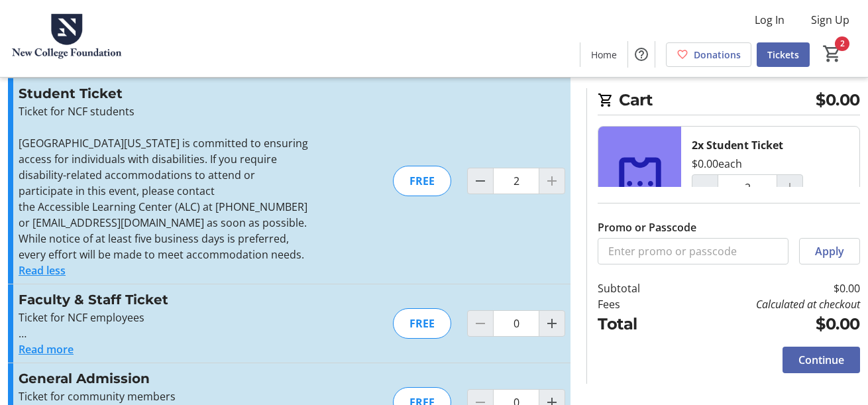  Describe the element at coordinates (737, 145) in the screenshot. I see `div: 2x Student Ticket` at that location.